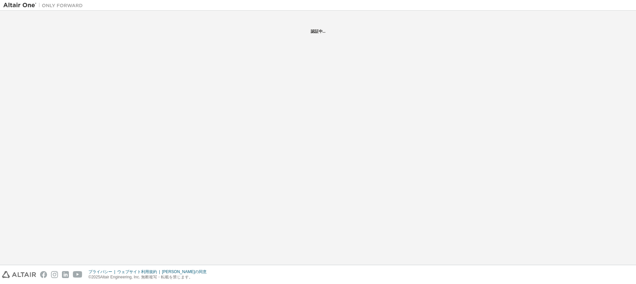 Image resolution: width=636 pixels, height=284 pixels. I want to click on font: ウェブサイト利用規約, so click(137, 272).